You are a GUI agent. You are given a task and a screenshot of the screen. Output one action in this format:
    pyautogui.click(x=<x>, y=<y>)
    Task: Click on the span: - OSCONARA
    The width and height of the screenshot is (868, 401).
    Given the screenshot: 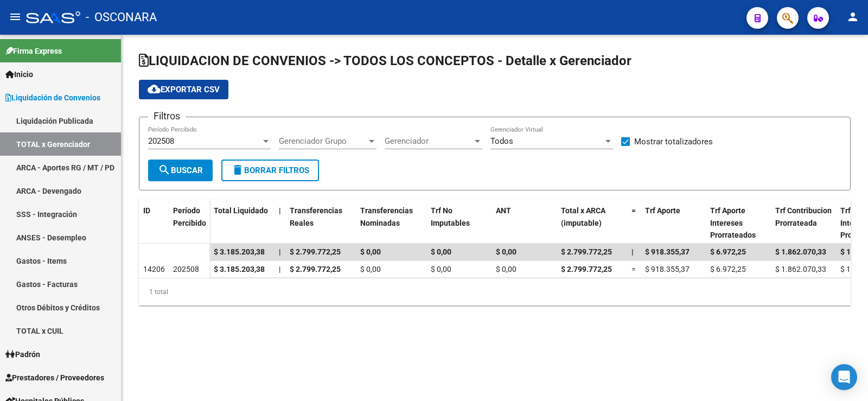 What is the action you would take?
    pyautogui.click(x=121, y=17)
    